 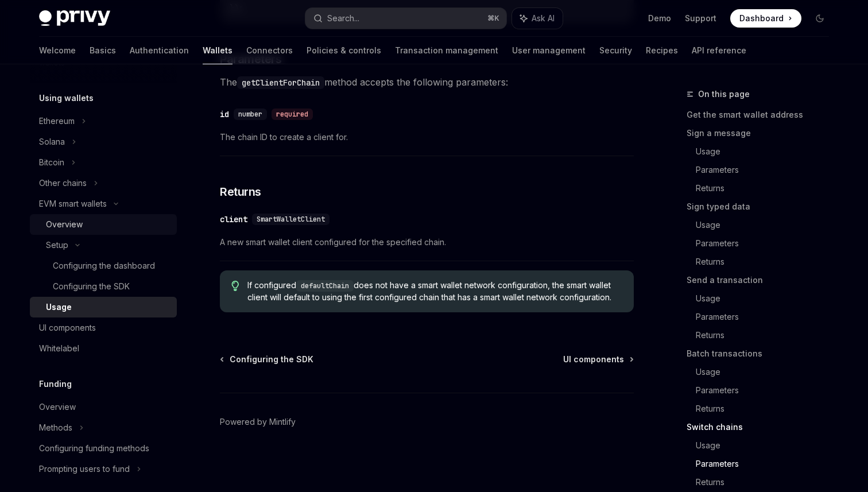 I want to click on a: Basics, so click(x=103, y=51).